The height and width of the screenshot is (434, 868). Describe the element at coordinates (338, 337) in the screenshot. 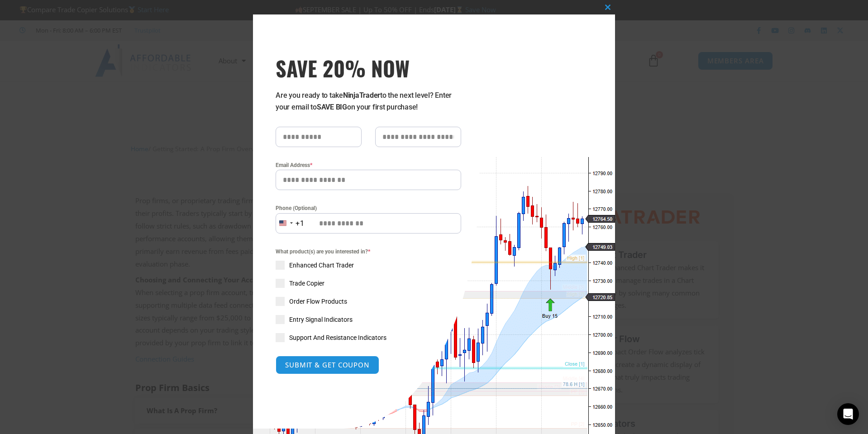

I see `span: Support And Resistance Indicators` at that location.